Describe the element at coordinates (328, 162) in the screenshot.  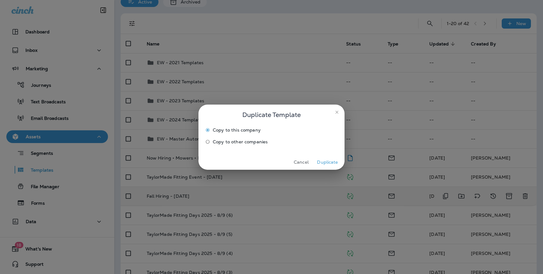
I see `button: Duplicate` at that location.